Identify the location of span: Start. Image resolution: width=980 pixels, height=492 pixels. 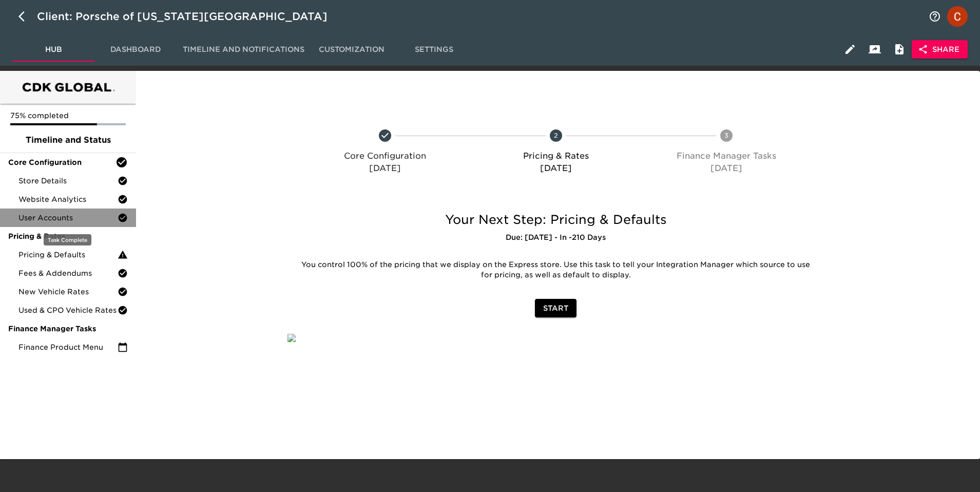
(556, 308).